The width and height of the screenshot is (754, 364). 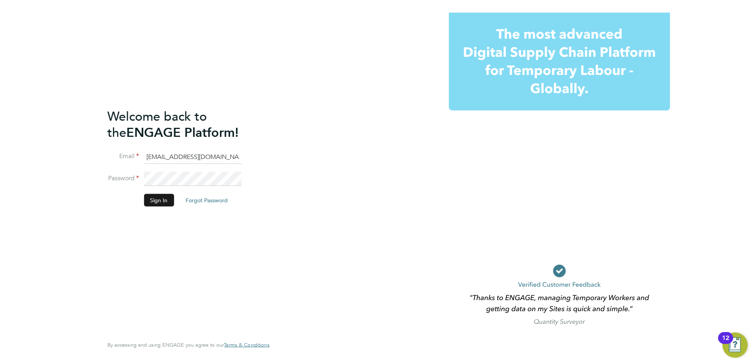 I want to click on input: Enter your work email..., so click(x=192, y=157).